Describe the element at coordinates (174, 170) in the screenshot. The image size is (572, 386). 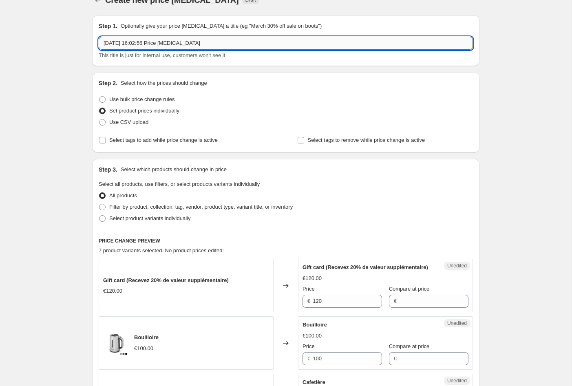
I see `p: Select which products should change in price` at that location.